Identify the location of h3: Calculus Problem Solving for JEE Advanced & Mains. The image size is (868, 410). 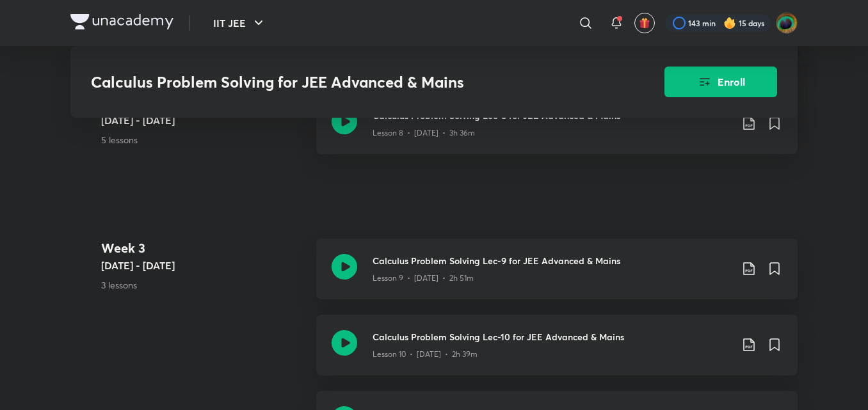
(341, 82).